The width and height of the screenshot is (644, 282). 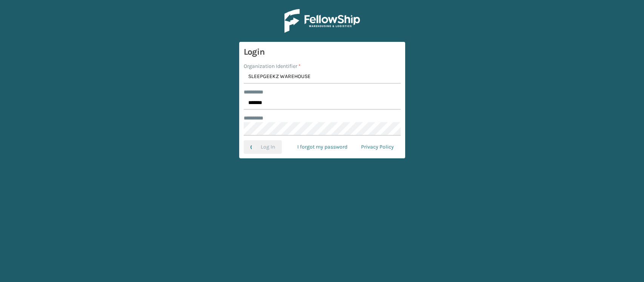 I want to click on h3: Login, so click(x=322, y=52).